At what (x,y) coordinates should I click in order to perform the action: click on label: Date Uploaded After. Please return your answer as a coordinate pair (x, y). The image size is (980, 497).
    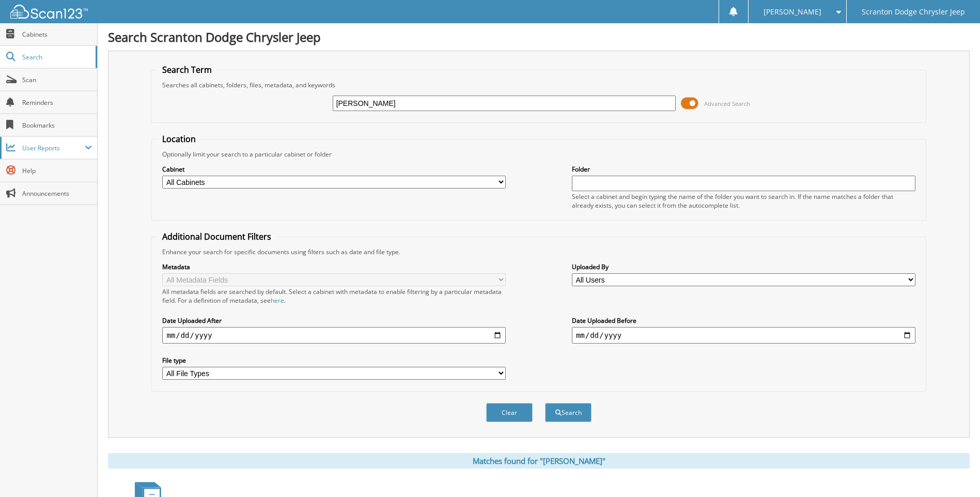
    Looking at the image, I should click on (334, 320).